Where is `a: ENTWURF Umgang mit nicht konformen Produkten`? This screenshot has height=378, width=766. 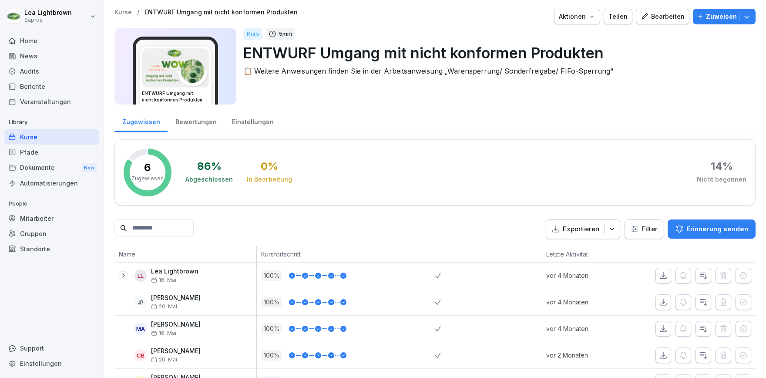 a: ENTWURF Umgang mit nicht konformen Produkten is located at coordinates (221, 12).